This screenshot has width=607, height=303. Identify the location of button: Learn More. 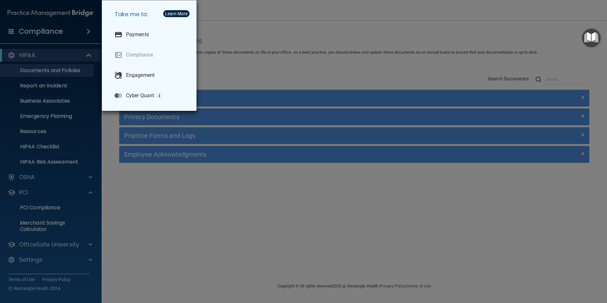
(176, 14).